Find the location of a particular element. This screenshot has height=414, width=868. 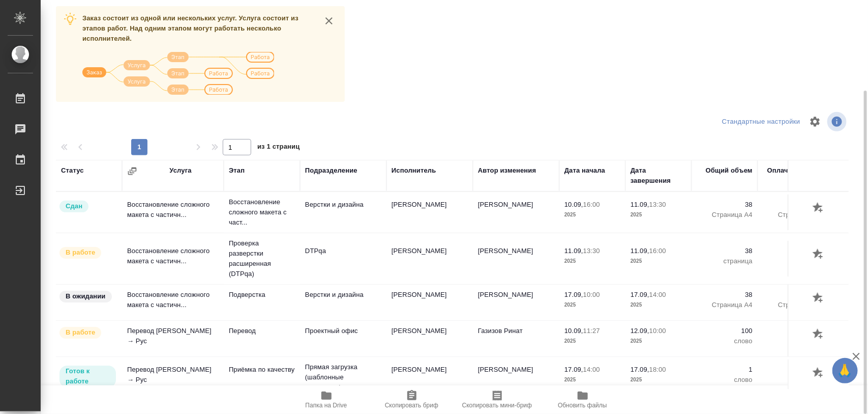

button: Скопировать бриф is located at coordinates (412, 400).